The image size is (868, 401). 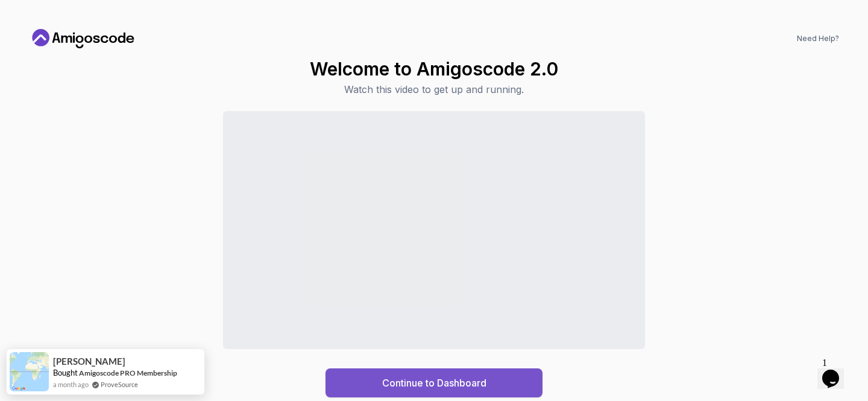 What do you see at coordinates (128, 372) in the screenshot?
I see `a: Amigoscode PRO Membership` at bounding box center [128, 372].